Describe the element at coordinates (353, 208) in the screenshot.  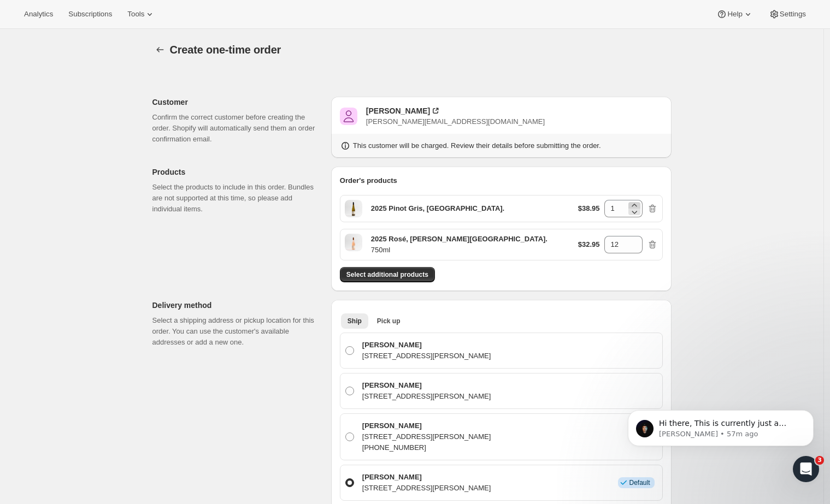
I see `span: Default Title` at that location.